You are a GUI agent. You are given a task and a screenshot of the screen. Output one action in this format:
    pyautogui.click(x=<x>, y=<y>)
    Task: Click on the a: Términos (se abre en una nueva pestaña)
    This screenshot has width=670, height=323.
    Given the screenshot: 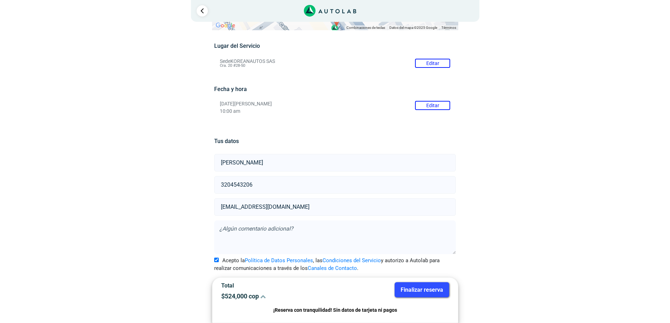 What is the action you would take?
    pyautogui.click(x=449, y=27)
    